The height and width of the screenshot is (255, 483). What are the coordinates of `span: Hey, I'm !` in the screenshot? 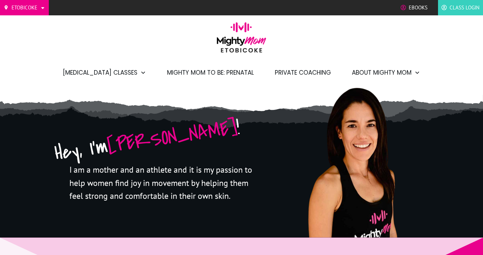 It's located at (147, 141).